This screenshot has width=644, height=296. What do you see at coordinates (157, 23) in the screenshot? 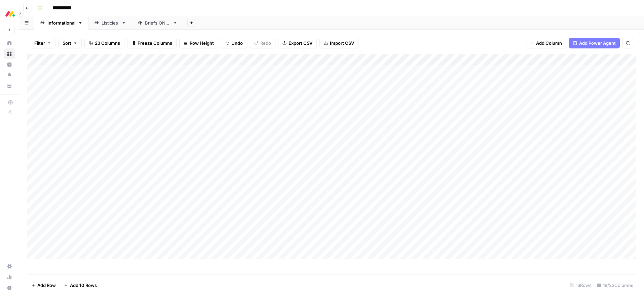
I see `div: Briefs ONLY` at bounding box center [157, 23].